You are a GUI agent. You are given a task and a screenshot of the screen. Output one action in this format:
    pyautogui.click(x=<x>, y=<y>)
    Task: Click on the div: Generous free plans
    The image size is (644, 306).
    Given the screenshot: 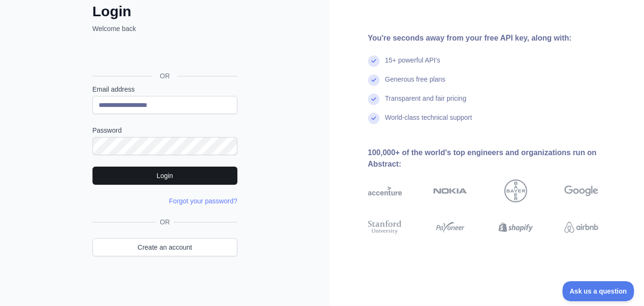 What is the action you would take?
    pyautogui.click(x=415, y=84)
    